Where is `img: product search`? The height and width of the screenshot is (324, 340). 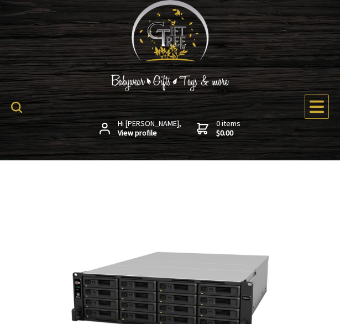 img: product search is located at coordinates (17, 107).